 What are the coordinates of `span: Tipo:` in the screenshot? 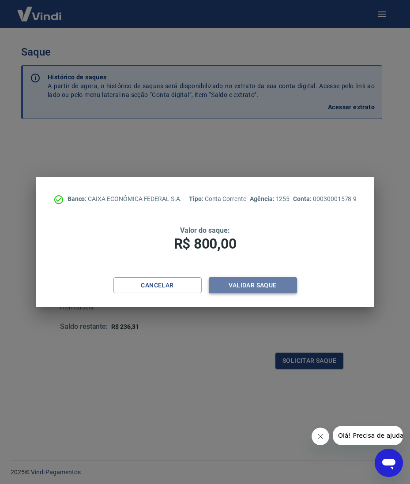 It's located at (197, 199).